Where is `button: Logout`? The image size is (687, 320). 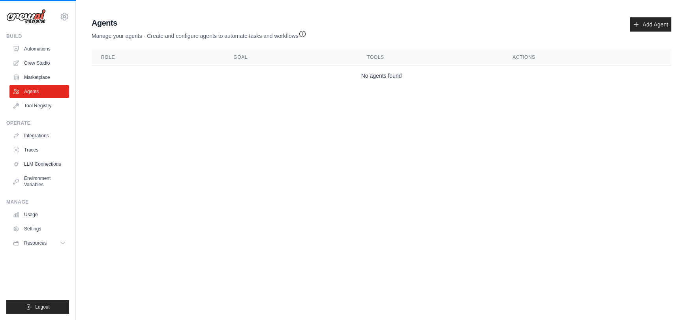 button: Logout is located at coordinates (38, 307).